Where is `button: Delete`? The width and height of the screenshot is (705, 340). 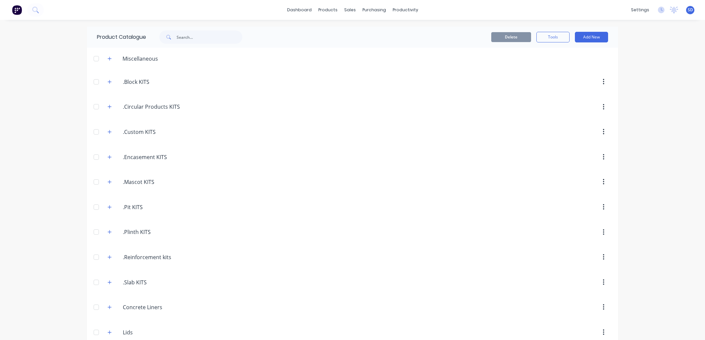
button: Delete is located at coordinates (511, 37).